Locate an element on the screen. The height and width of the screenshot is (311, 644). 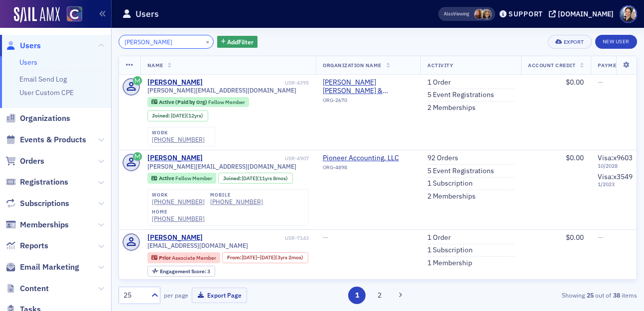
span: Soukup Bush & Associates CPAs PC is located at coordinates (368, 87).